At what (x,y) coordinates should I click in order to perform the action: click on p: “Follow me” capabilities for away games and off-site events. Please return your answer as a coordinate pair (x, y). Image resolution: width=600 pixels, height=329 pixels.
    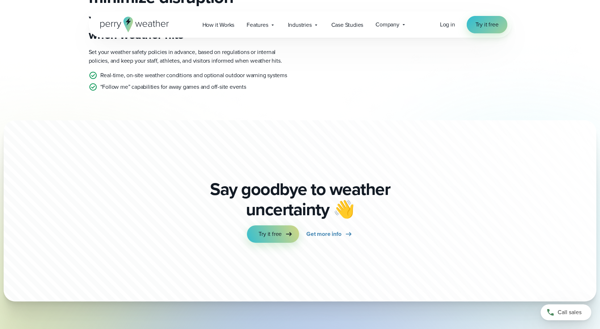
    Looking at the image, I should click on (173, 87).